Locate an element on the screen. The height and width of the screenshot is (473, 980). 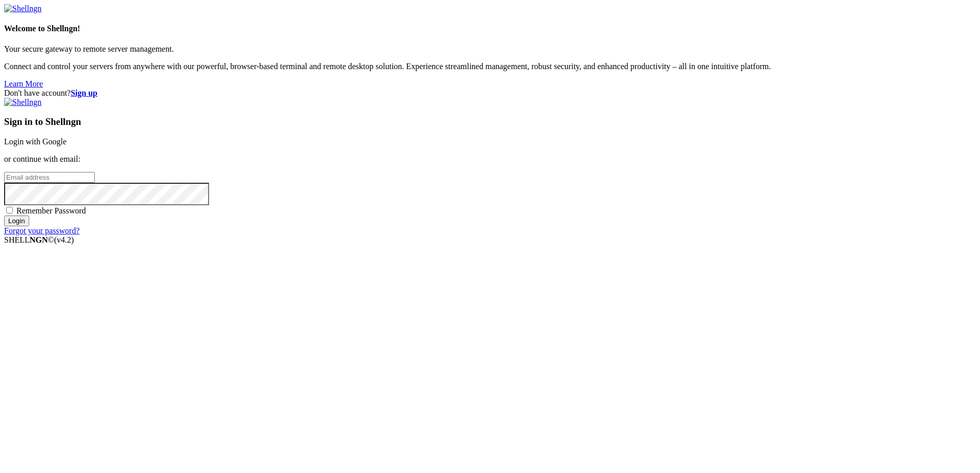
a: Sign up is located at coordinates (84, 92).